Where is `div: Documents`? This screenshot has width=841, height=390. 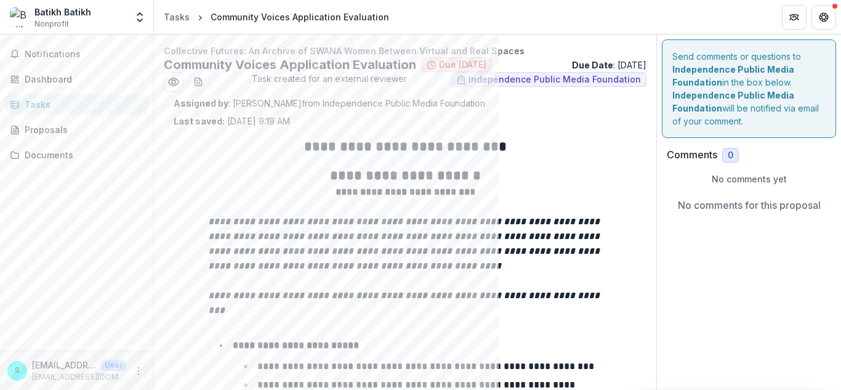 div: Documents is located at coordinates (81, 154).